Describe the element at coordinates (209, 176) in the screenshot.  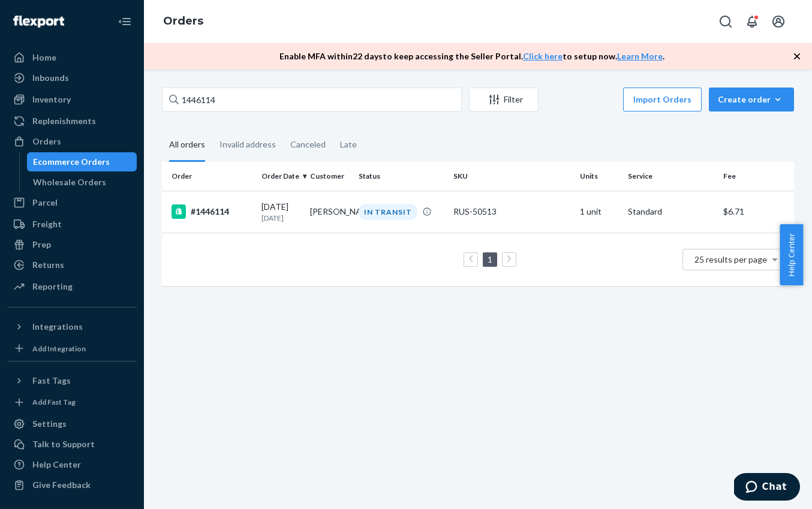
I see `th: Order` at that location.